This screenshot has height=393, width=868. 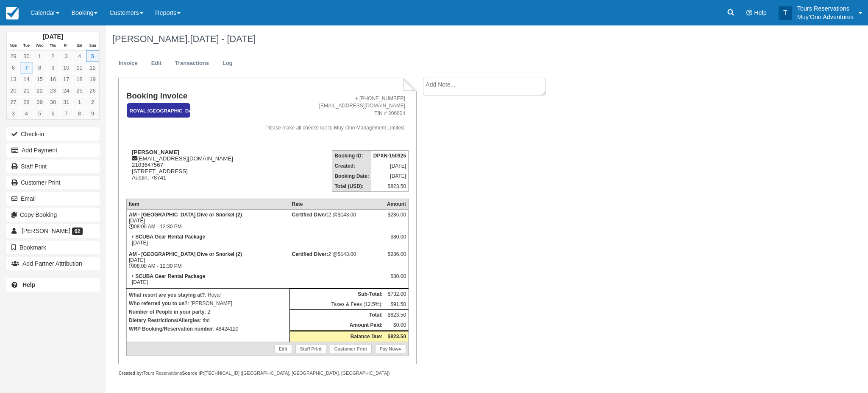 I want to click on a: Staff Print, so click(x=311, y=349).